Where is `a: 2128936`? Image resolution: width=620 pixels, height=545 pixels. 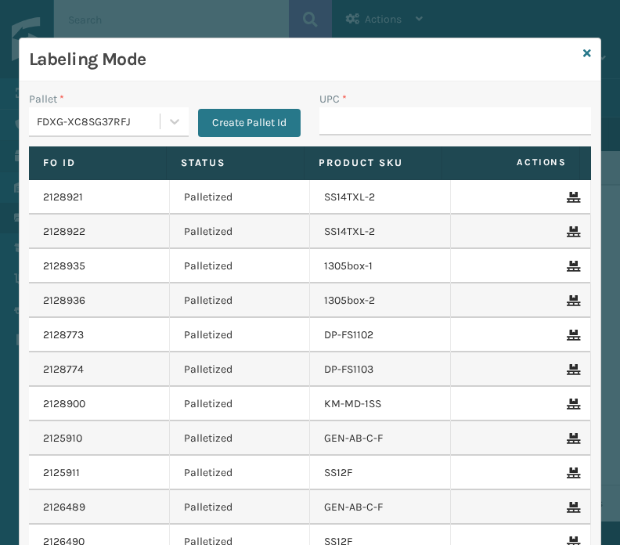 a: 2128936 is located at coordinates (64, 301).